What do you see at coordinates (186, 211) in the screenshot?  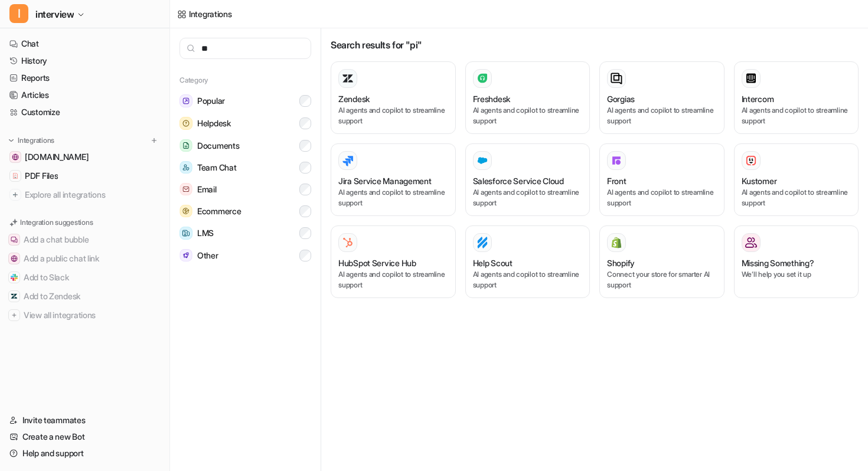 I see `img: Ecommerce` at bounding box center [186, 211].